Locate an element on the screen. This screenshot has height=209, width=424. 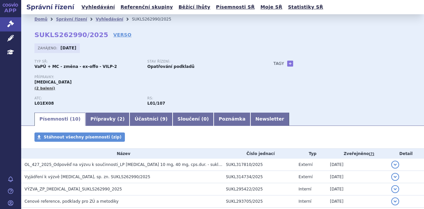
span: (2 balení) is located at coordinates (45, 88).